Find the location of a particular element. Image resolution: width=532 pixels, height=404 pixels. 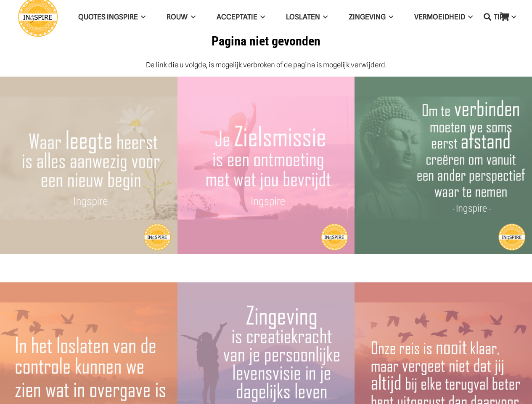

a: Je zielsmissie is een ontmoeting met wat jou bevrijdt © is located at coordinates (266, 165).